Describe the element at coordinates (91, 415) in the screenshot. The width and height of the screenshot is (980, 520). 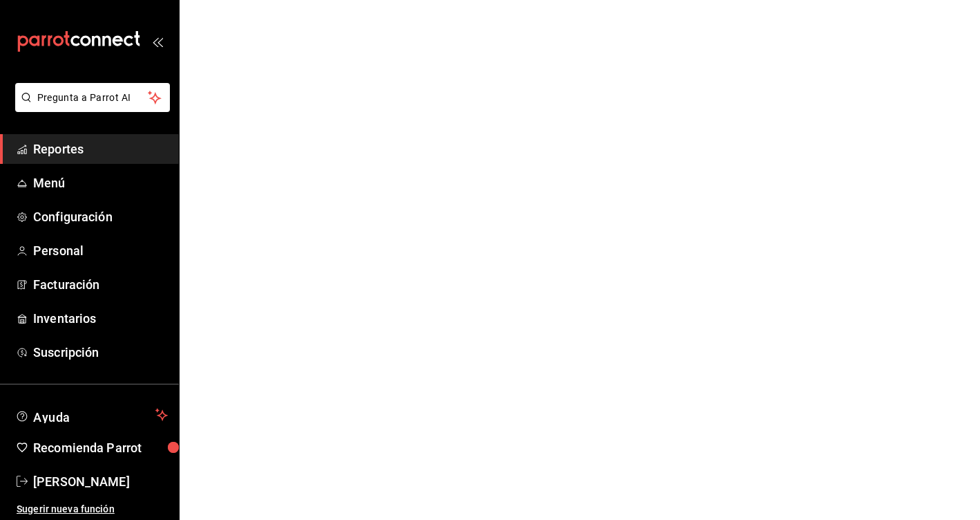
I see `span: Ayuda` at that location.